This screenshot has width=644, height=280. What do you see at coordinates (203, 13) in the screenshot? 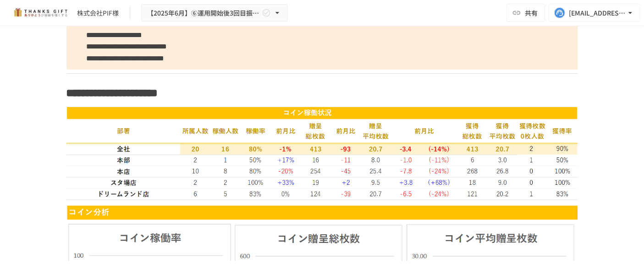
I see `span: 【2025年6月】⑥運用開始後3回目振り返りMTG` at bounding box center [203, 13].